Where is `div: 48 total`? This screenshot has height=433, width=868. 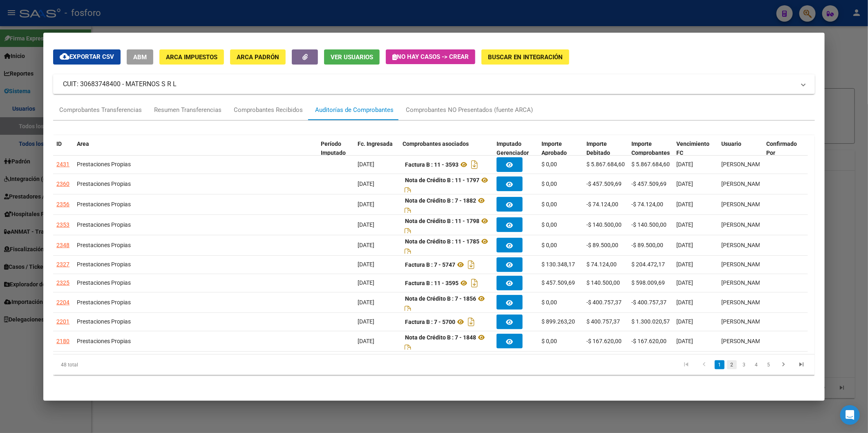 div: 48 total is located at coordinates (128, 365).